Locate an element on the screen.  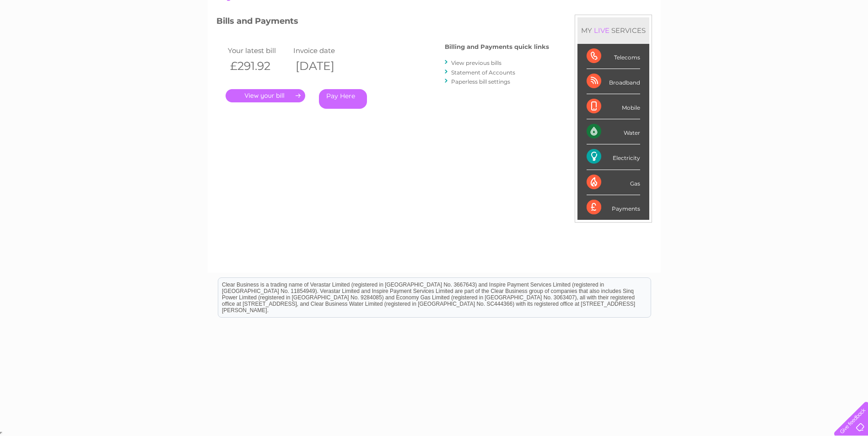
td: Your latest bill is located at coordinates (259, 50).